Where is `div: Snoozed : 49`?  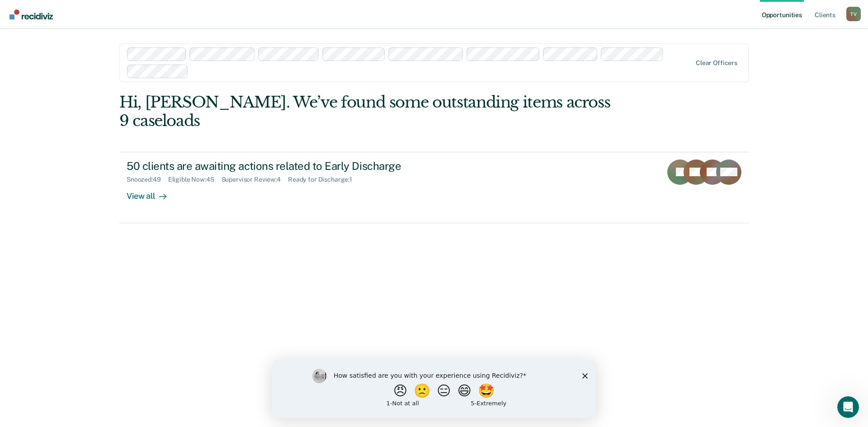
div: Snoozed : 49 is located at coordinates (147, 179).